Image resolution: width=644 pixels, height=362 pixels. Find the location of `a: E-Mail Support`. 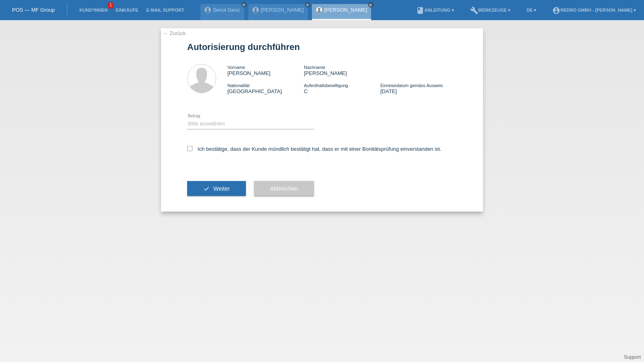

a: E-Mail Support is located at coordinates (165, 10).